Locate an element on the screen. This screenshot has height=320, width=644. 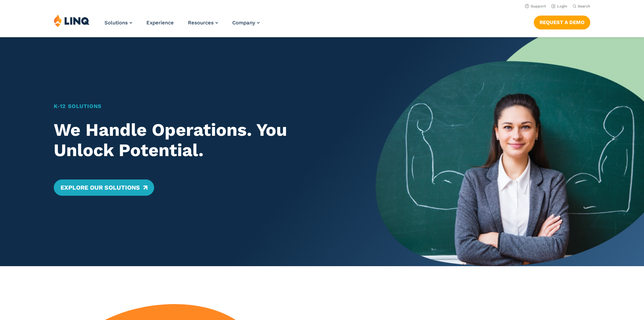
a: Support is located at coordinates (536, 6).